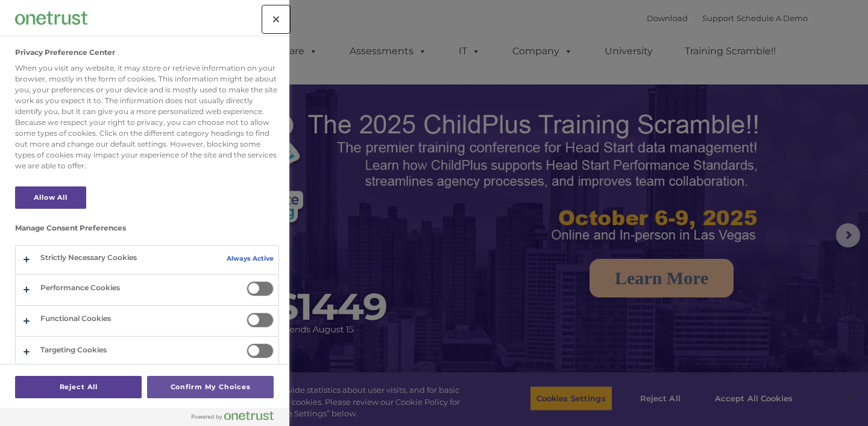 The width and height of the screenshot is (868, 426). Describe the element at coordinates (276, 19) in the screenshot. I see `button: Close` at that location.